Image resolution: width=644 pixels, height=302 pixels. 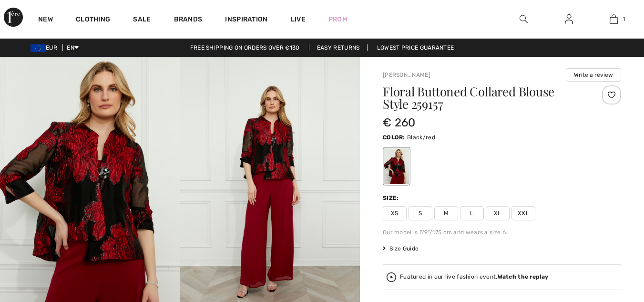 I want to click on span: L, so click(x=472, y=213).